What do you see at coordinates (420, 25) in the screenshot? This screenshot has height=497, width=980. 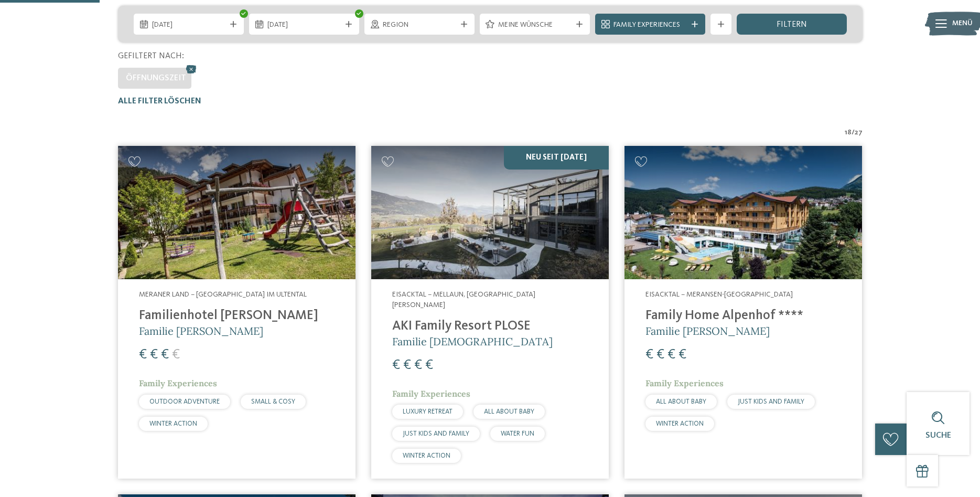 I see `span: Region` at bounding box center [420, 25].